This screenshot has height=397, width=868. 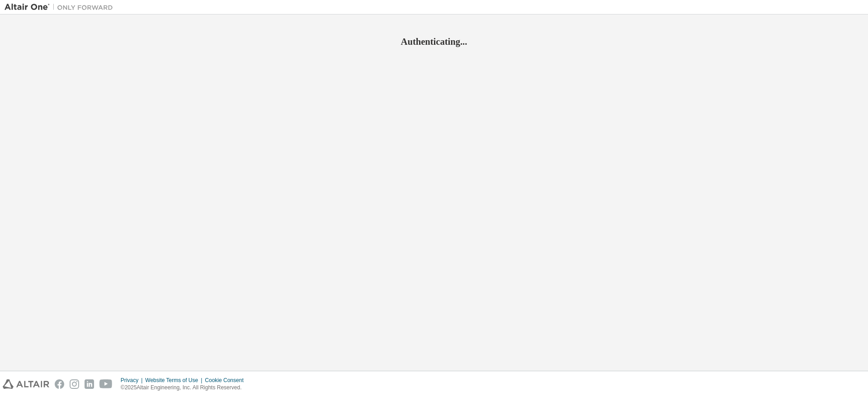 I want to click on img: altair_logo.svg, so click(x=26, y=384).